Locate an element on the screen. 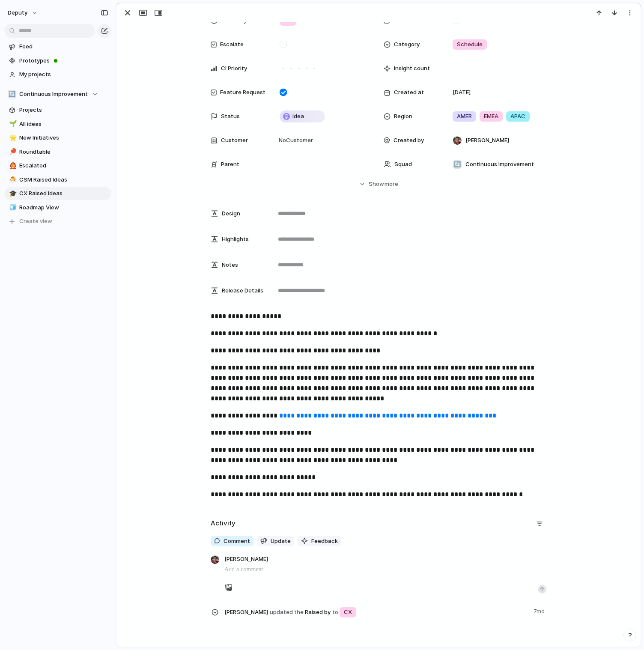  span: Raised by is located at coordinates (377, 612).